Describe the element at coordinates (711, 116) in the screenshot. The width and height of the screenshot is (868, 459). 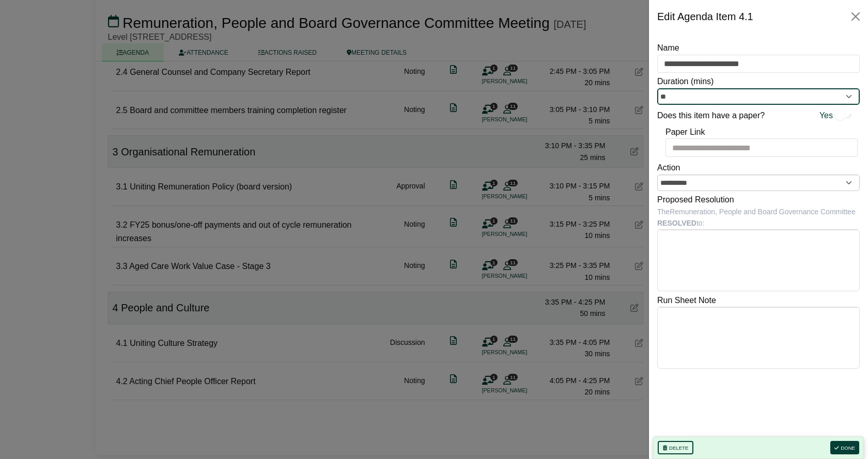
I see `label: Does this item have a paper?` at that location.